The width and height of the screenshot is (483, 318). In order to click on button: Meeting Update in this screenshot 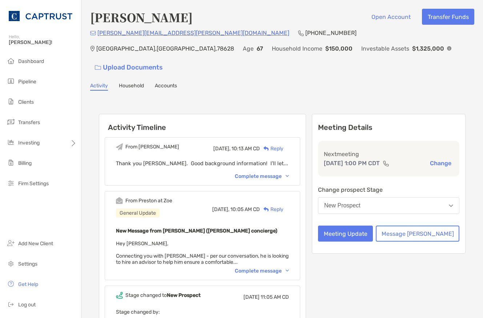, I will do `click(345, 233)`.